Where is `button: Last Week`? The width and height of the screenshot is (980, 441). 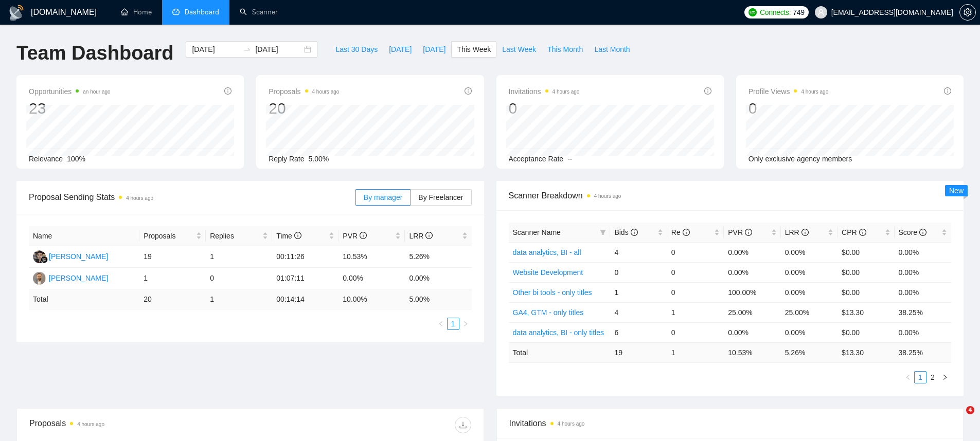 button: Last Week is located at coordinates (519, 50).